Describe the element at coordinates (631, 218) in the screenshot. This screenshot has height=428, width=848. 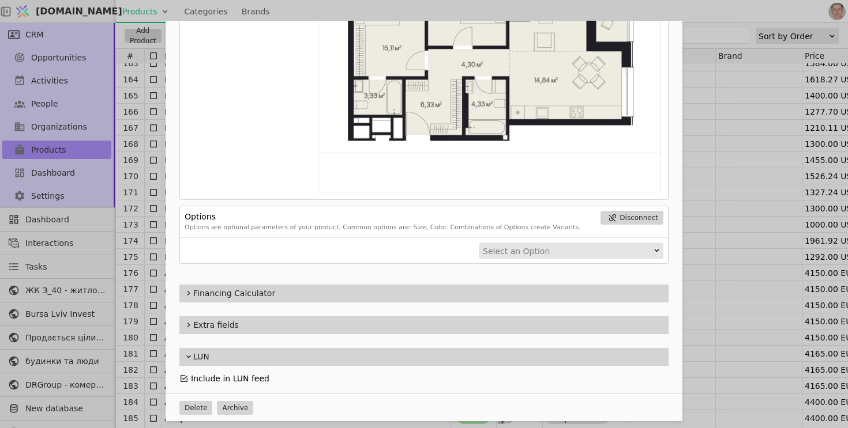
I see `button: Disconnect` at that location.